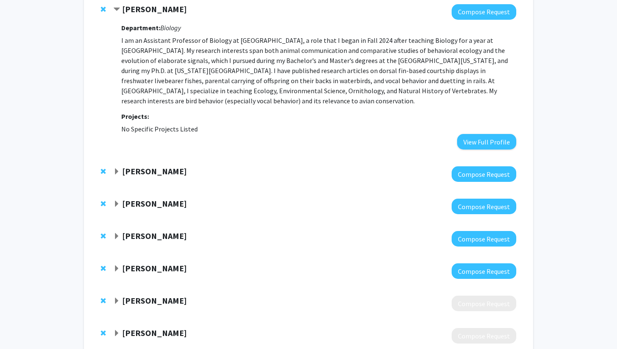  I want to click on span: Expand Sarah Johnson Bookmark, so click(117, 172).